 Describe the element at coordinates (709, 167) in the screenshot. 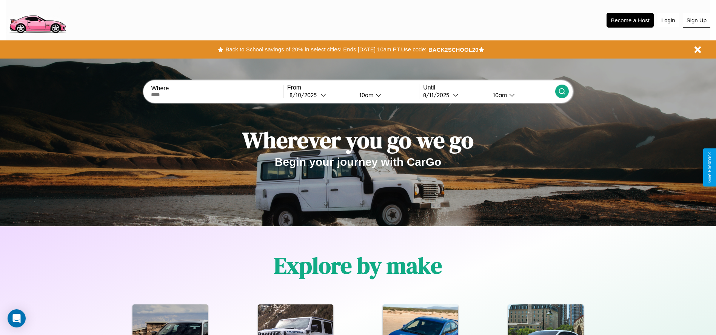

I see `div: Give Feedback` at that location.